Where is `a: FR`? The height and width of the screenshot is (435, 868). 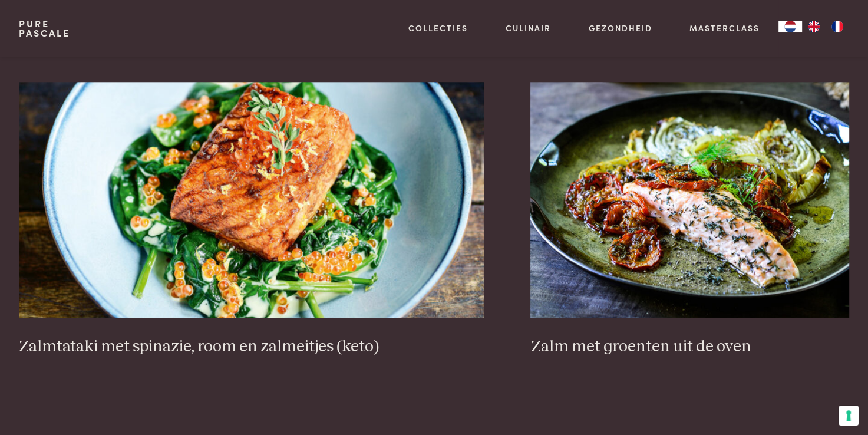
a: FR is located at coordinates (837, 26).